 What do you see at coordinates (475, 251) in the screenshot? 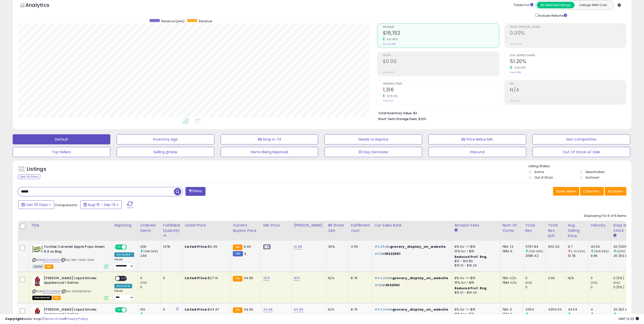
I see `div: 15% for > $15` at bounding box center [475, 251].